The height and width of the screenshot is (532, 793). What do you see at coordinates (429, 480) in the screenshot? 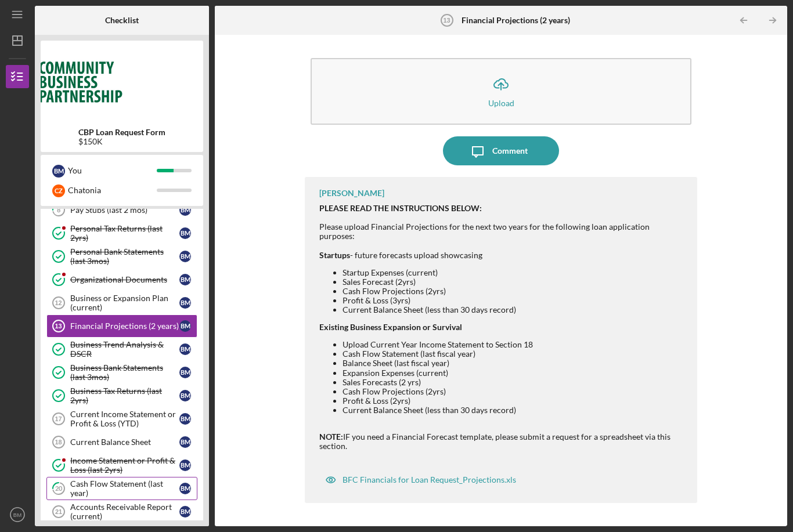
I see `div: BFC Financials for Loan Request_Projections.xls` at bounding box center [429, 480].